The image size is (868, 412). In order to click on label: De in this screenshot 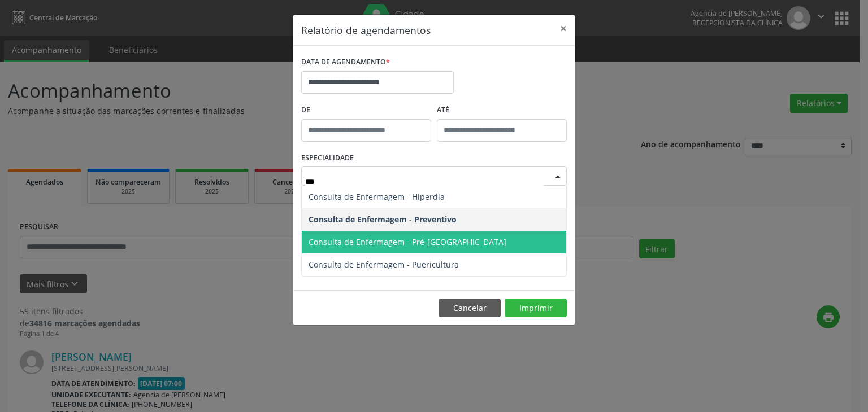, I will do `click(366, 110)`.